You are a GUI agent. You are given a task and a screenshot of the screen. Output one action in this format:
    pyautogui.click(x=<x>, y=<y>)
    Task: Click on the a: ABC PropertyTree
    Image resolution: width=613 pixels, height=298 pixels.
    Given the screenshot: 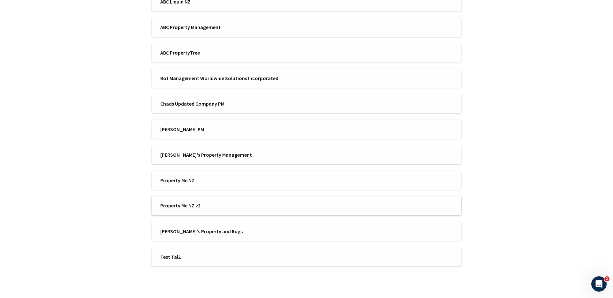 What is the action you would take?
    pyautogui.click(x=307, y=53)
    